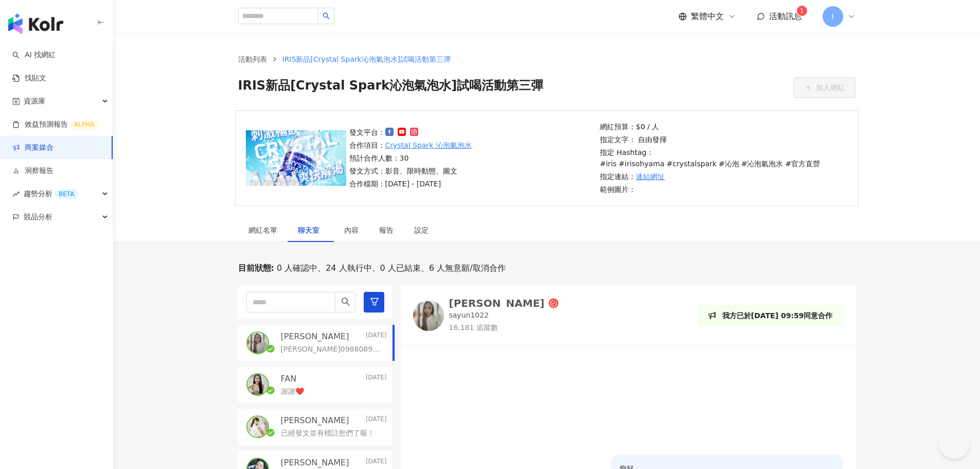 The width and height of the screenshot is (980, 469). I want to click on p: 已經發文並有標註您們了喔！, so click(328, 434).